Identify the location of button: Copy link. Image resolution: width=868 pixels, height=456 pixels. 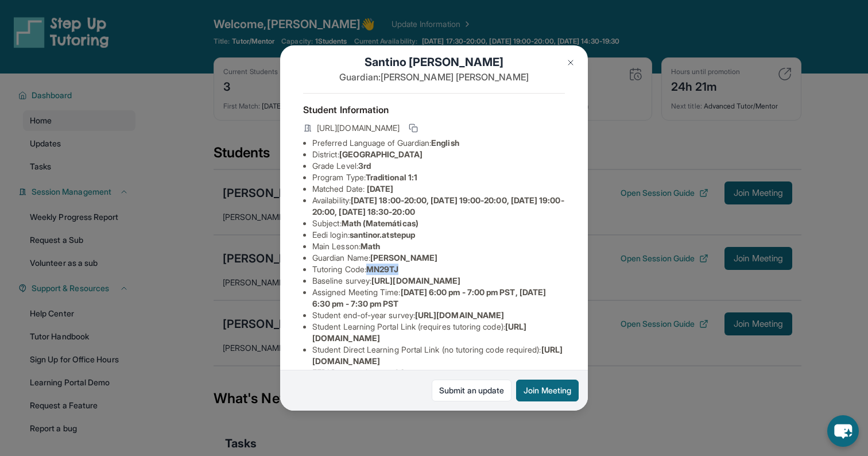
(413, 128).